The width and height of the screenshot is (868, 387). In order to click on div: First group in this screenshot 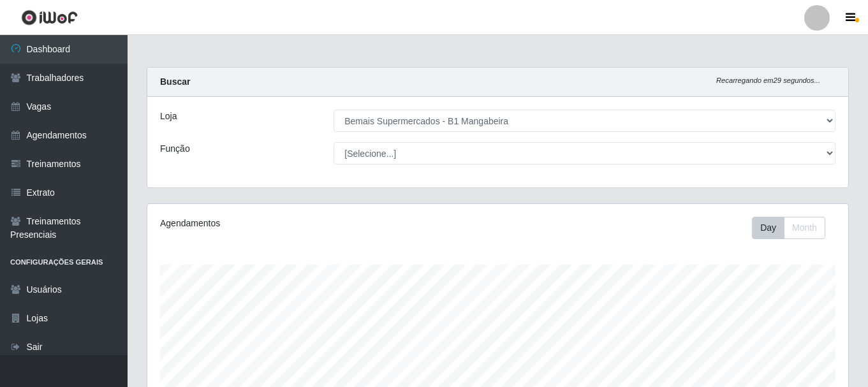, I will do `click(788, 228)`.